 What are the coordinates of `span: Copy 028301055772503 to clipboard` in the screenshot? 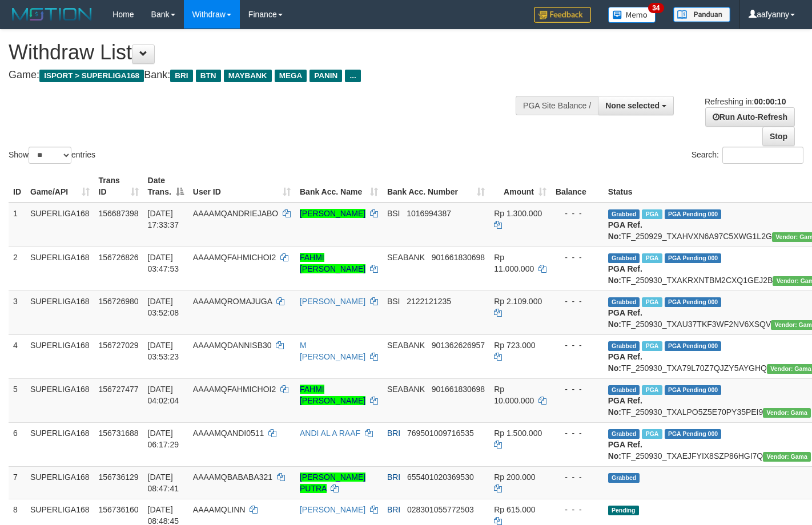 It's located at (441, 510).